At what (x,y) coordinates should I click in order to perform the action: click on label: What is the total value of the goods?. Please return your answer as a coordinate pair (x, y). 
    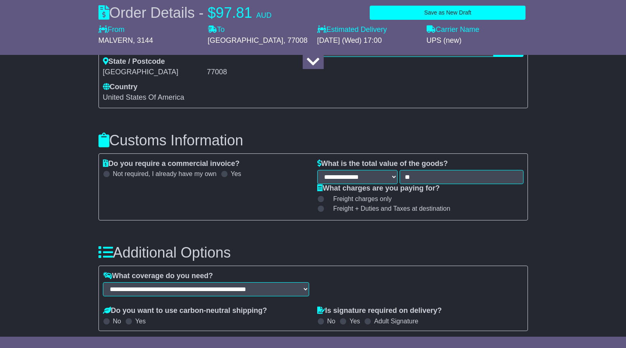
    Looking at the image, I should click on (382, 164).